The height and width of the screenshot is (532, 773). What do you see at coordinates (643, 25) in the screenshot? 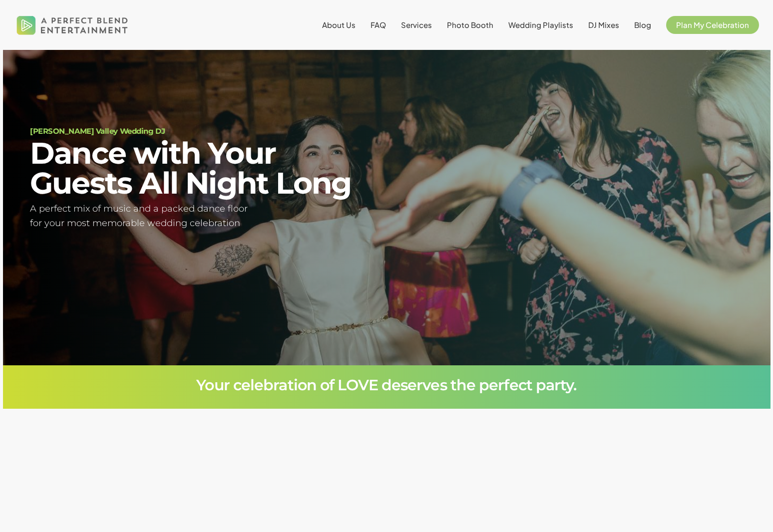
I see `a: Blog` at bounding box center [643, 25].